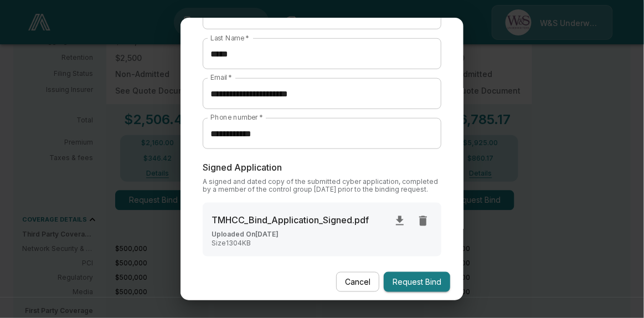 The image size is (644, 318). I want to click on label: Email, so click(221, 78).